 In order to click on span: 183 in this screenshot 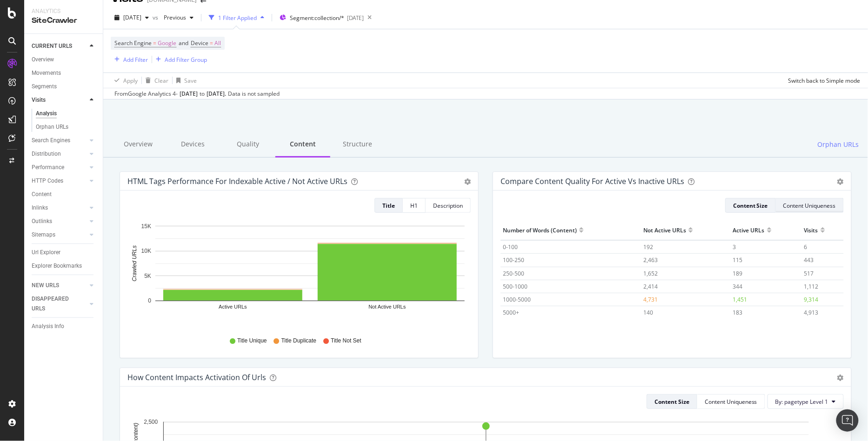, I will do `click(737, 313)`.